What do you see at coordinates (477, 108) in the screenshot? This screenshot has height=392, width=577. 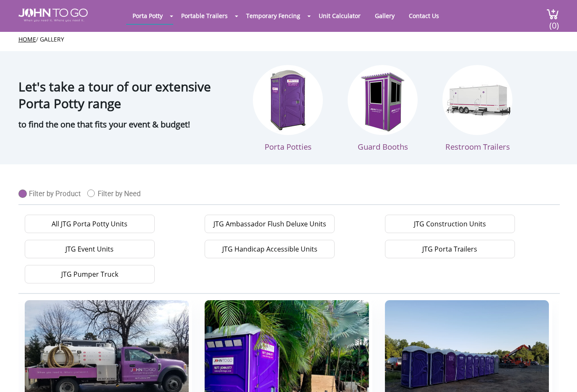 I see `a: Restroom Trailers` at bounding box center [477, 108].